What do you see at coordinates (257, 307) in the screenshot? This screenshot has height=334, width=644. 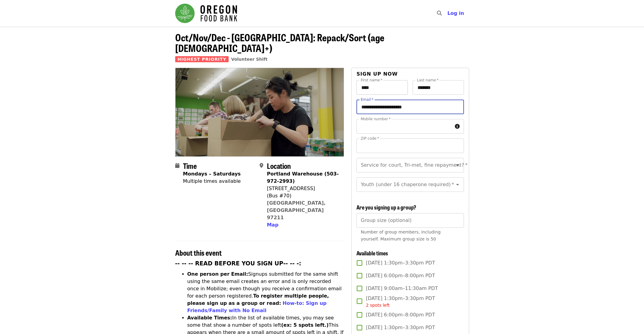 I see `a: How-to: Sign up Friends/Family with No Email` at bounding box center [257, 307].